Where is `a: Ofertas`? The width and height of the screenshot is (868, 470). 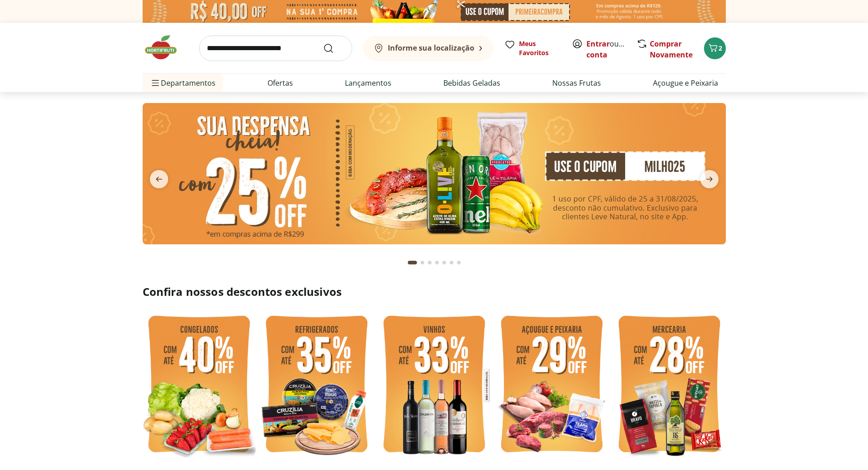 a: Ofertas is located at coordinates (280, 83).